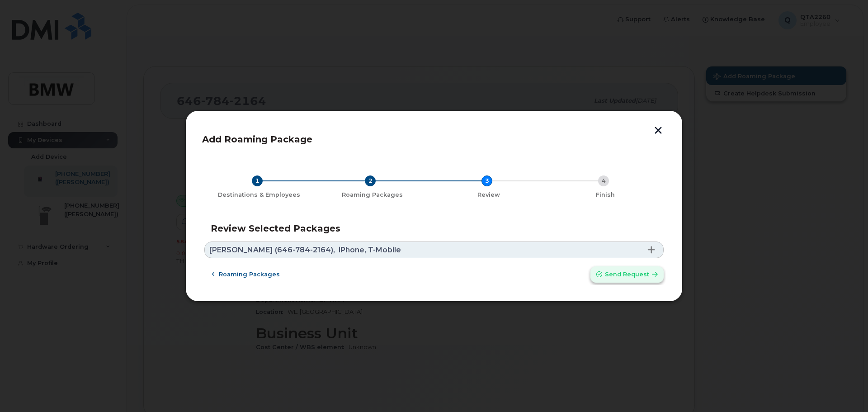  I want to click on div: Destinations & Employees, so click(259, 195).